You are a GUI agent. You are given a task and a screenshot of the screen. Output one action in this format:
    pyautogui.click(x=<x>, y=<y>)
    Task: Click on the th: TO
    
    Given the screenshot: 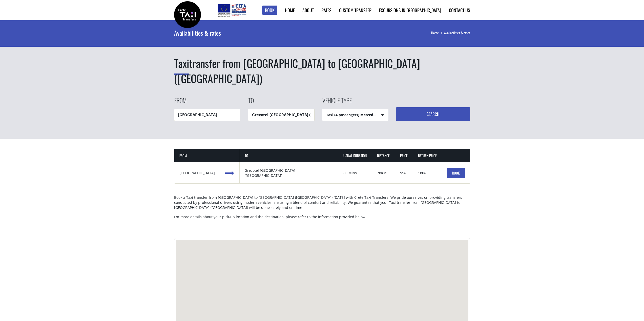 What is the action you would take?
    pyautogui.click(x=289, y=156)
    